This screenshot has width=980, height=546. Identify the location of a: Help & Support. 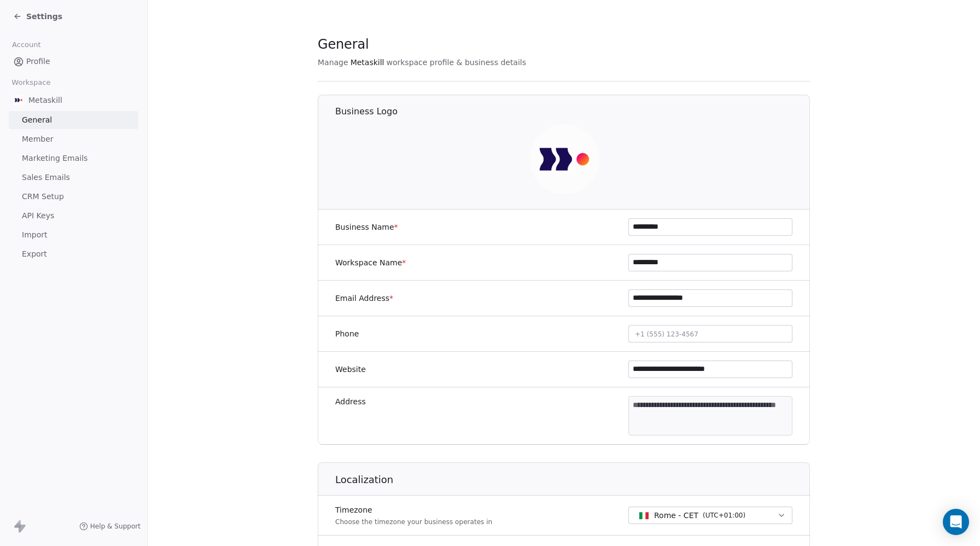
(110, 526).